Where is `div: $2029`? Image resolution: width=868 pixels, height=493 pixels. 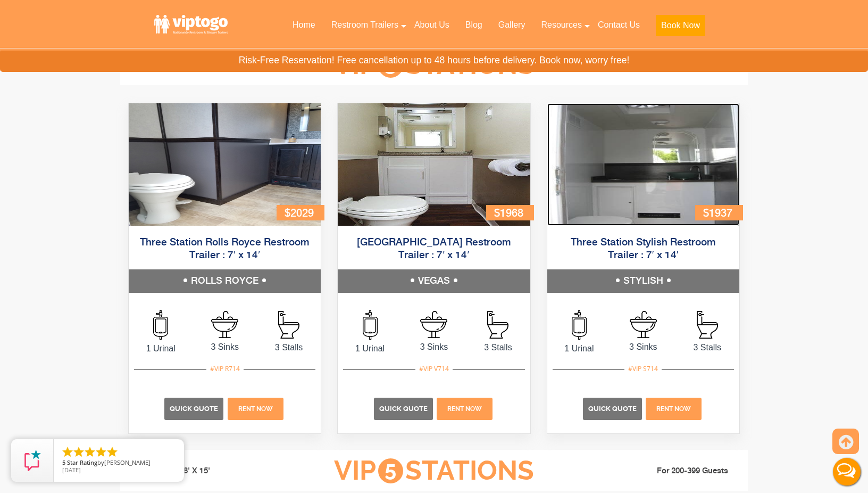
div: $2029 is located at coordinates (301, 212).